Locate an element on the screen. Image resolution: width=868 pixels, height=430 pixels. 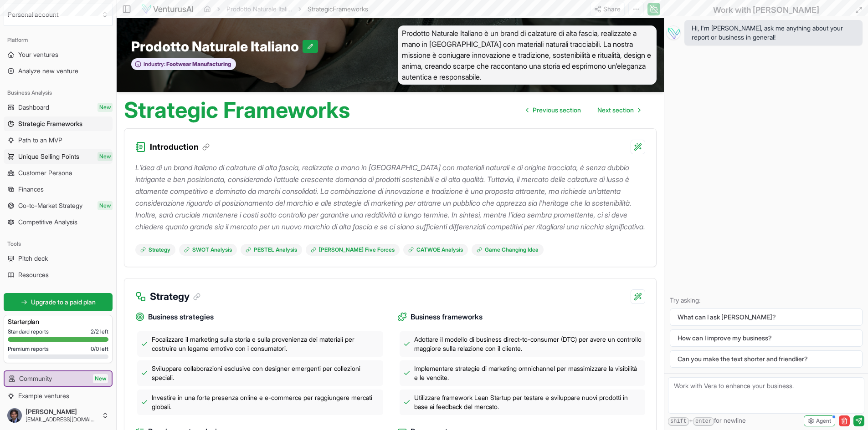
p: Try asking: is located at coordinates (766, 300).